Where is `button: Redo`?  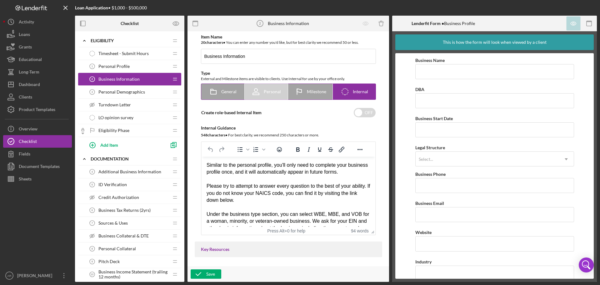 button: Redo is located at coordinates (222, 149).